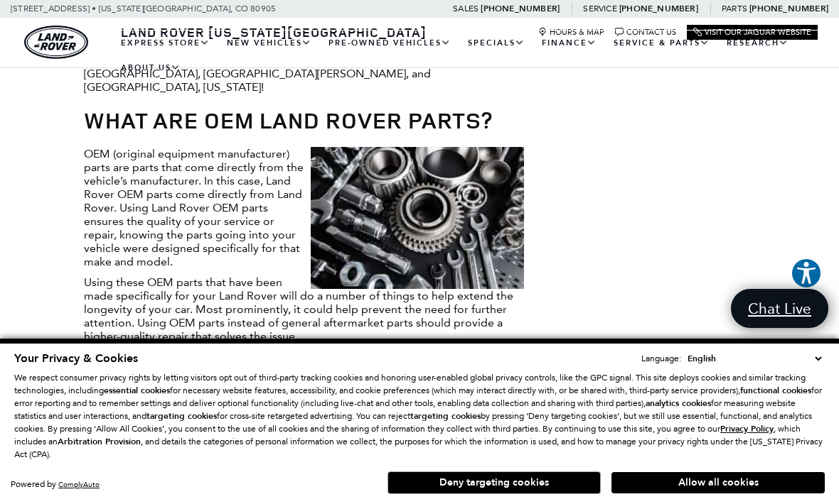 This screenshot has height=504, width=839. I want to click on strong: functional cookies, so click(776, 391).